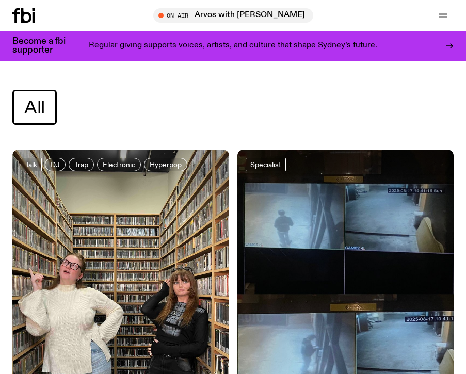  Describe the element at coordinates (81, 164) in the screenshot. I see `a: Trap` at that location.